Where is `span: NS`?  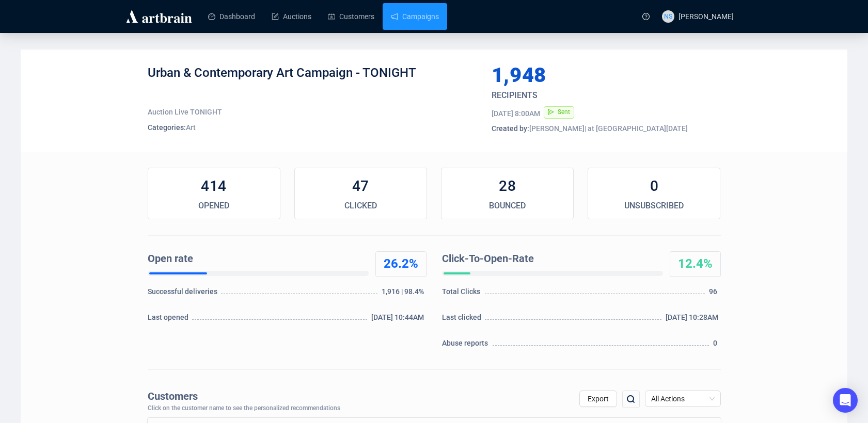 span: NS is located at coordinates (668, 17).